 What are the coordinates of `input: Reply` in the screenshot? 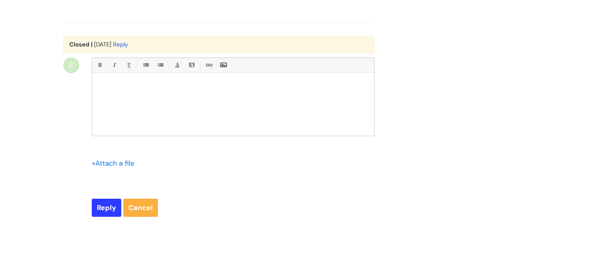 It's located at (106, 208).